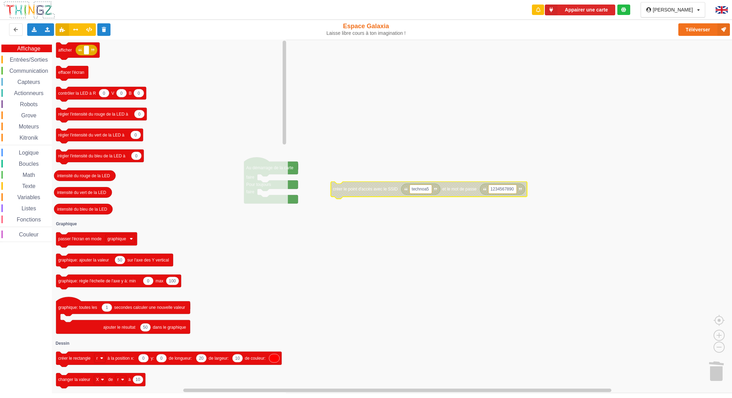 The height and width of the screenshot is (398, 732). I want to click on text: afficher, so click(65, 50).